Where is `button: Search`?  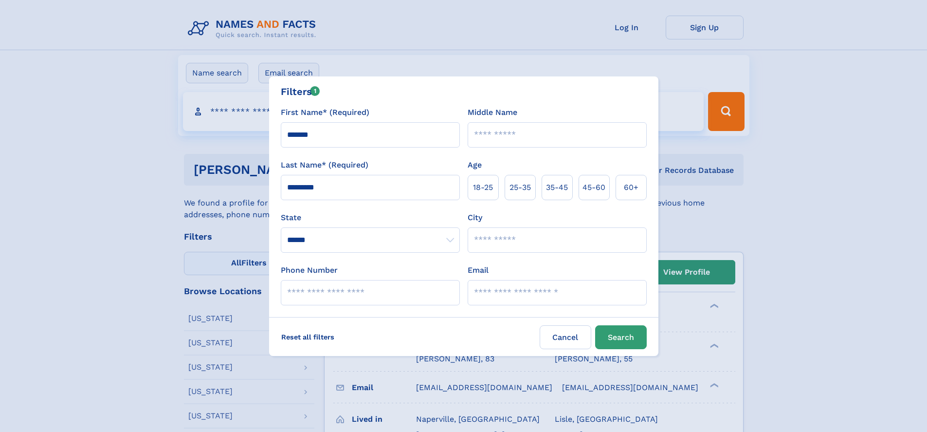
button: Search is located at coordinates (621, 337).